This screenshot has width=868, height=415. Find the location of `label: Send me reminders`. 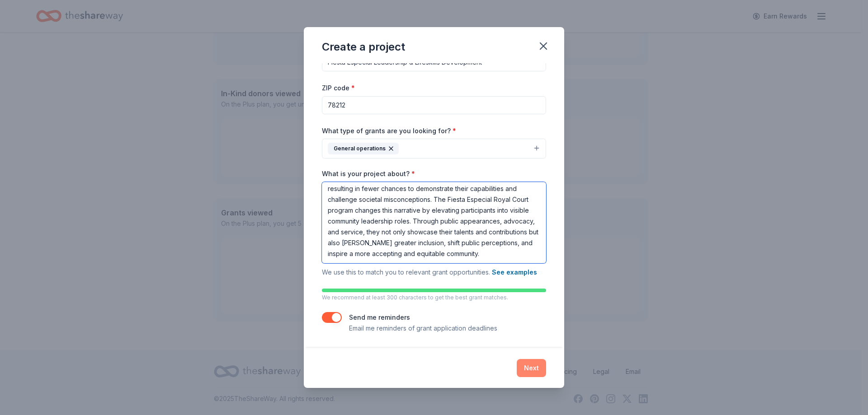

label: Send me reminders is located at coordinates (379, 317).